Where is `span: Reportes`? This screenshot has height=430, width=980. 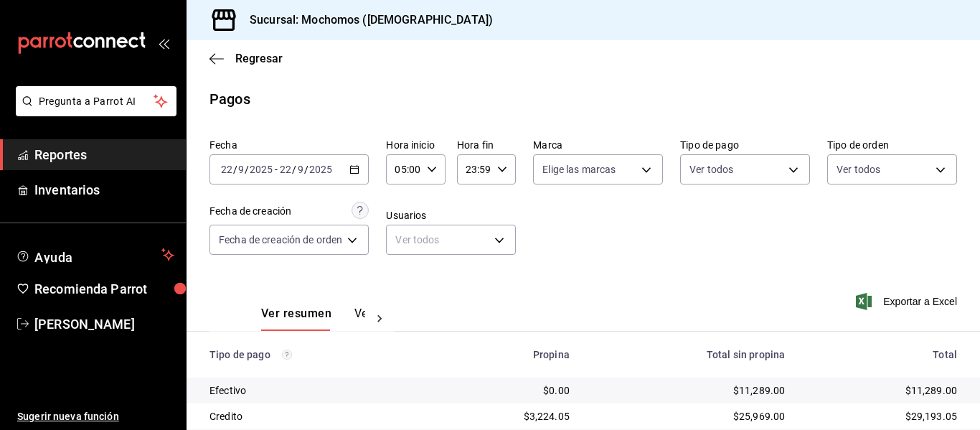
span: Reportes is located at coordinates (104, 154).